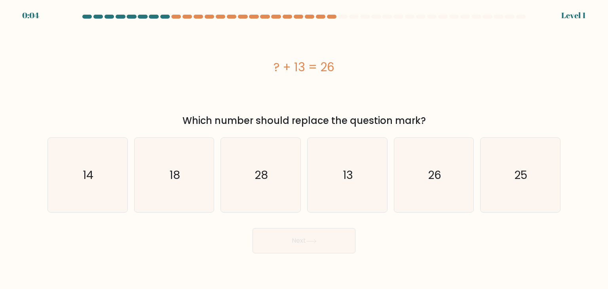 Image resolution: width=608 pixels, height=289 pixels. What do you see at coordinates (574, 15) in the screenshot?
I see `div: Level 1` at bounding box center [574, 15].